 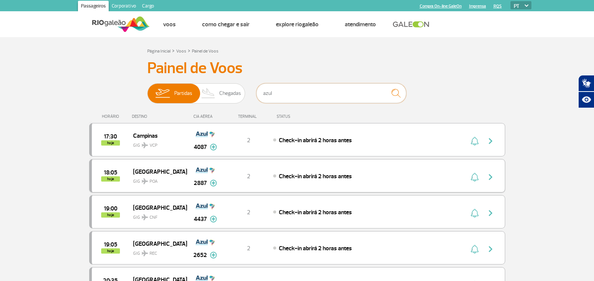 I want to click on div: Plugin de acessibilidade da Hand Talk., so click(x=587, y=92).